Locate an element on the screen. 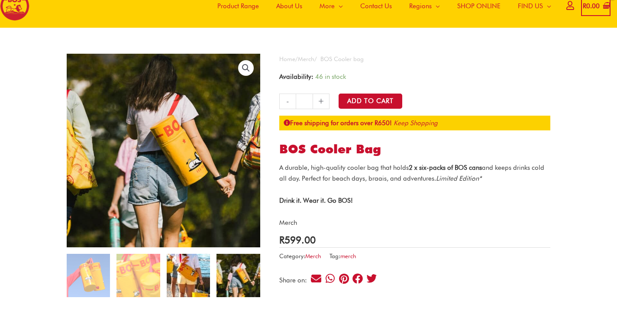 This screenshot has height=324, width=617. div: Share on whatsapp is located at coordinates (330, 278).